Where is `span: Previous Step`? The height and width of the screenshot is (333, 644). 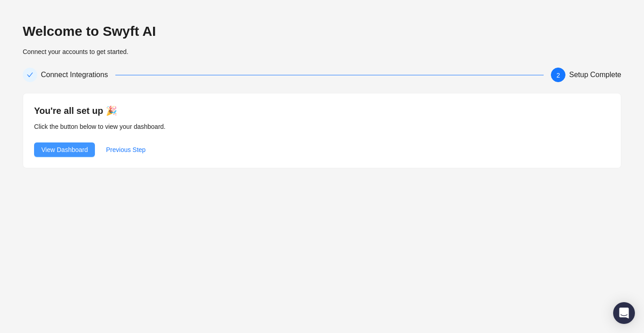
span: Previous Step is located at coordinates (125, 150).